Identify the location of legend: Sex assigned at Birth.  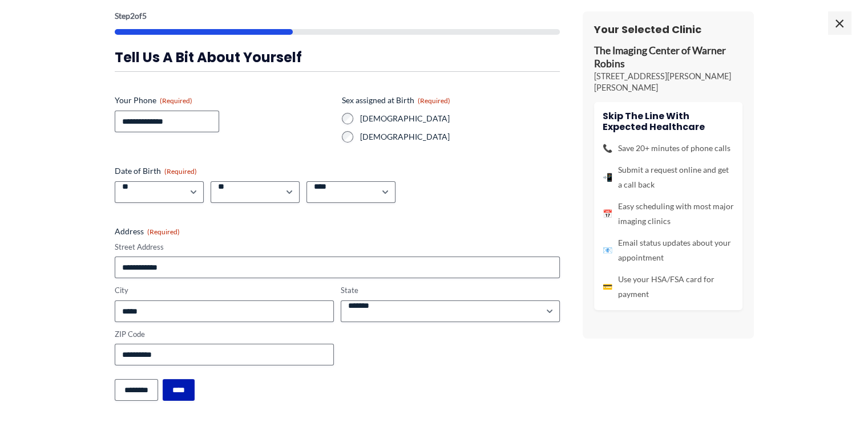
(396, 100).